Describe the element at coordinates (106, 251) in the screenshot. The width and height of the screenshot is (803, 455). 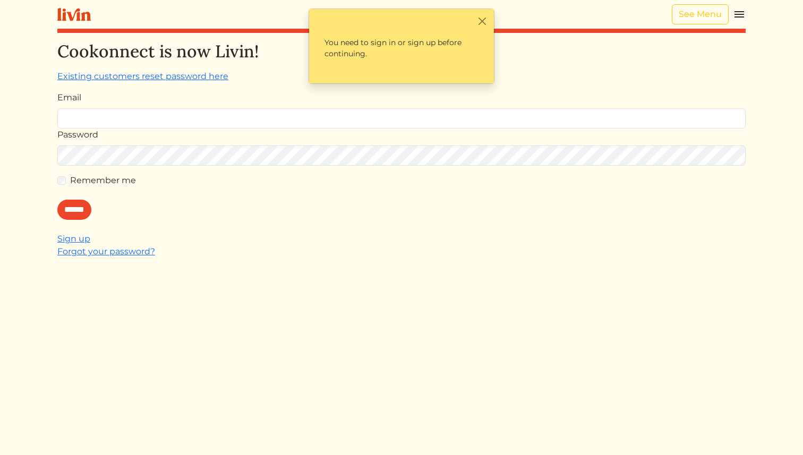
I see `a: Forgot your password?` at that location.